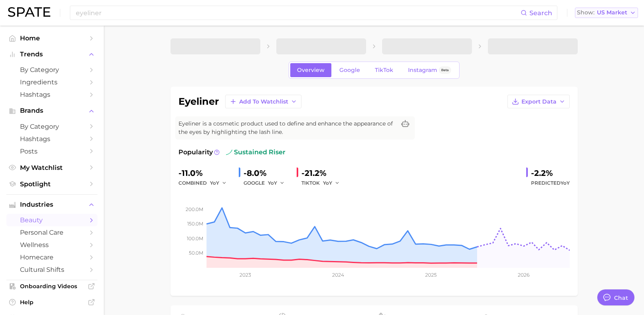 This screenshot has width=644, height=315. What do you see at coordinates (52, 257) in the screenshot?
I see `span: homecare` at bounding box center [52, 257].